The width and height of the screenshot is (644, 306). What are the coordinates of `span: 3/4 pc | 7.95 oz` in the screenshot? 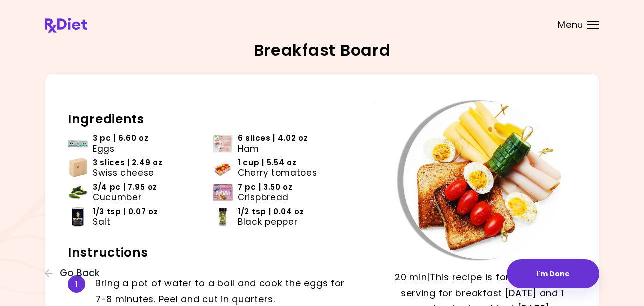 It's located at (125, 187).